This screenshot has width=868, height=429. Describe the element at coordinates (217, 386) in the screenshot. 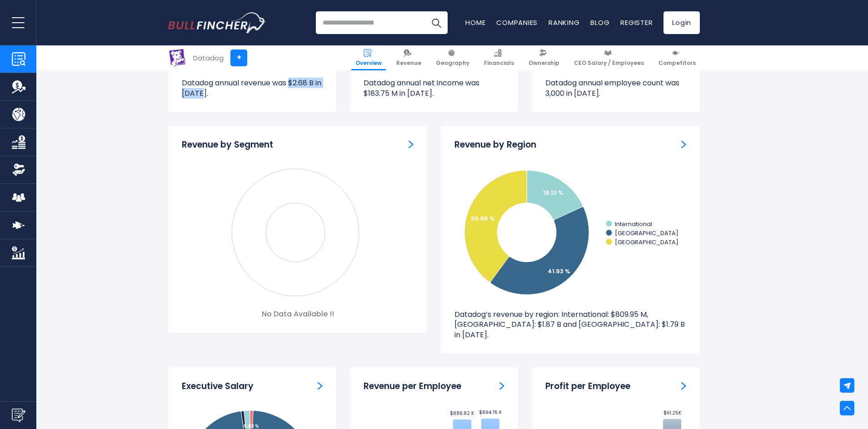

I see `h3: Executive Salary` at that location.